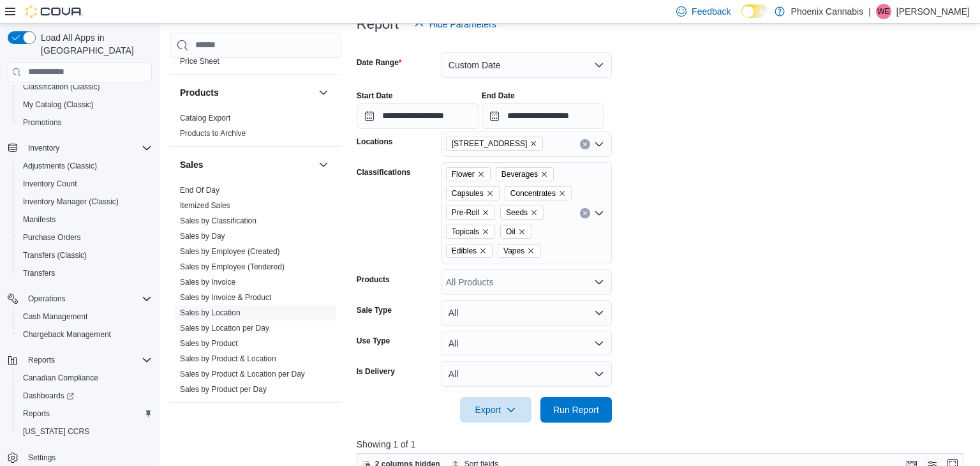 The height and width of the screenshot is (466, 980). Describe the element at coordinates (39, 273) in the screenshot. I see `span: Transfers` at that location.